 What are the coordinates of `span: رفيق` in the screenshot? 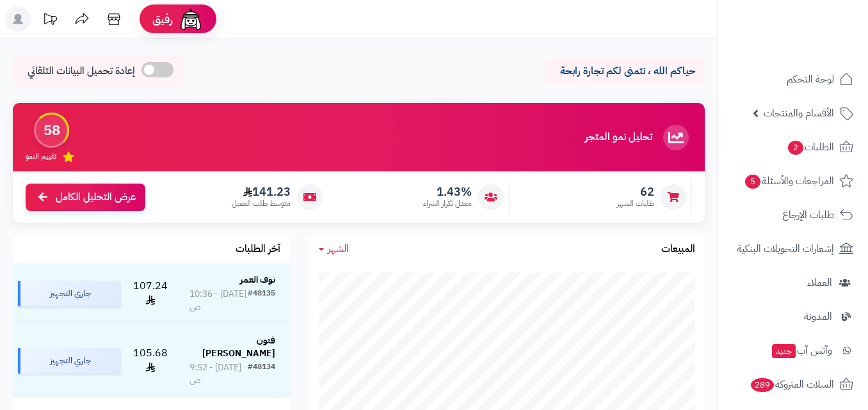 It's located at (163, 19).